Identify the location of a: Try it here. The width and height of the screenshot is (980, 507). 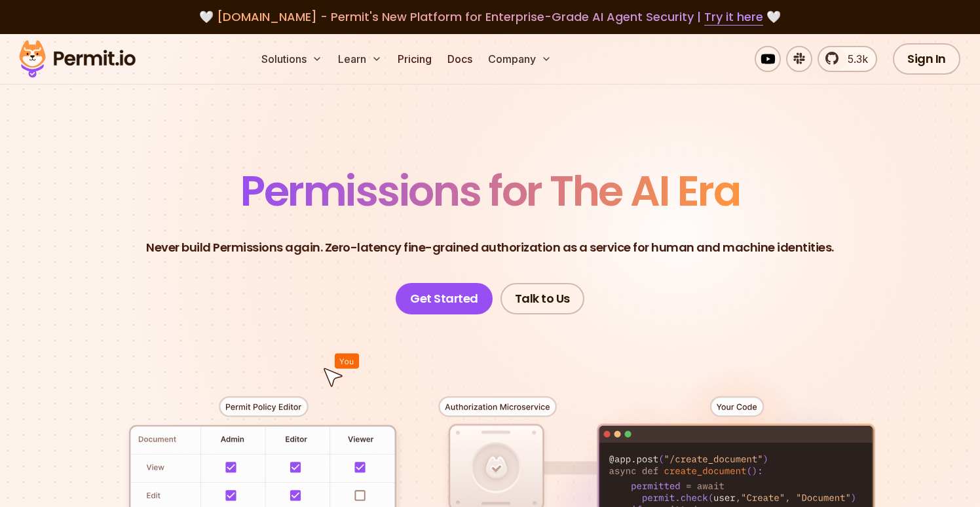
(733, 17).